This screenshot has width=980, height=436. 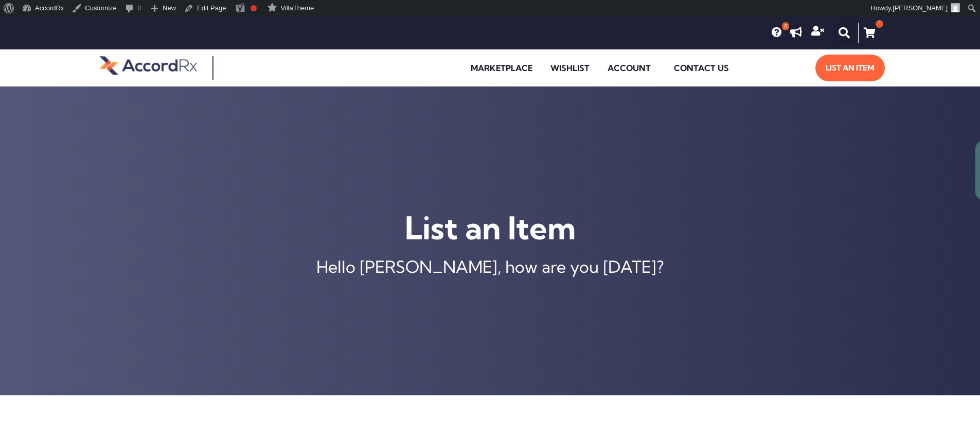 I want to click on a: 0, so click(x=777, y=33).